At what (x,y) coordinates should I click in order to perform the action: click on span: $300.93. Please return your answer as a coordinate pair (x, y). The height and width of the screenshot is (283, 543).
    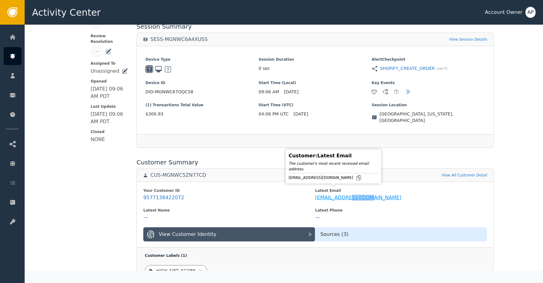
    Looking at the image, I should click on (202, 114).